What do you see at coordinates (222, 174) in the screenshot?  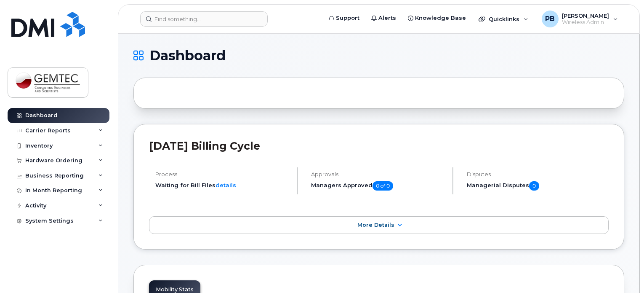 I see `h4: Process` at bounding box center [222, 174].